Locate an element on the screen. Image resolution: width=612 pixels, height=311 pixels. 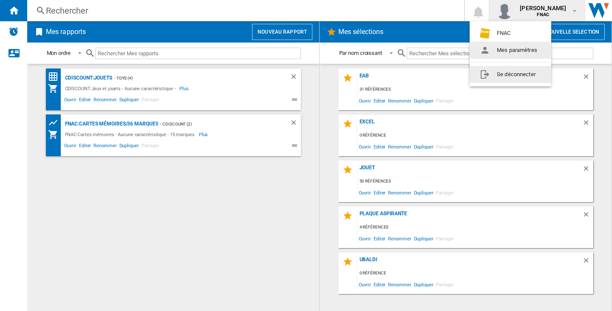
md-menu-item: Mes paramètres is located at coordinates (511, 50).